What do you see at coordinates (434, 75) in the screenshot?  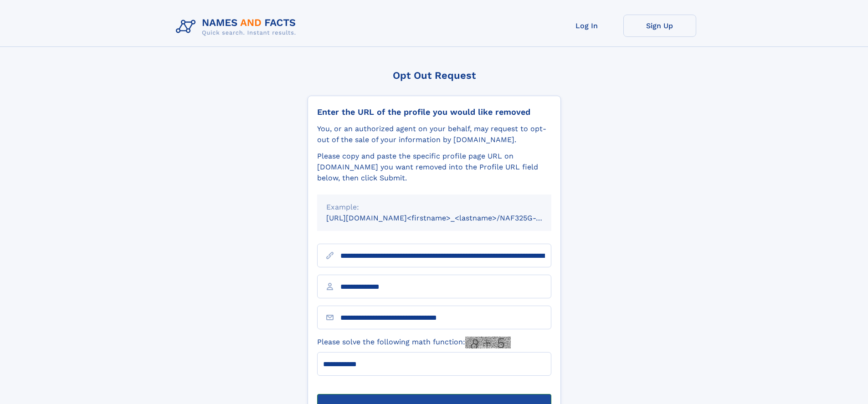 I see `div: Opt Out Request` at bounding box center [434, 75].